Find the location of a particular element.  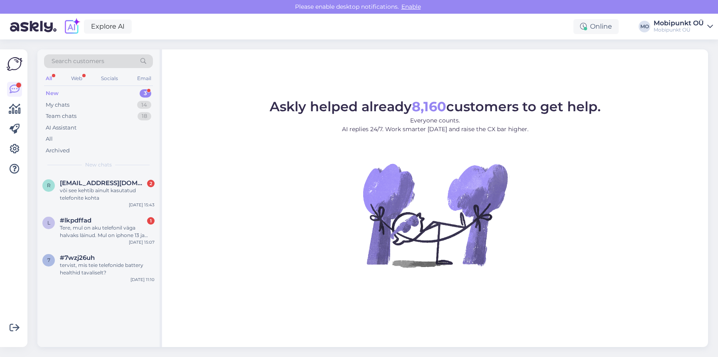

a: Mobipunkt OÜMobipunkt OÜ is located at coordinates (683, 27).